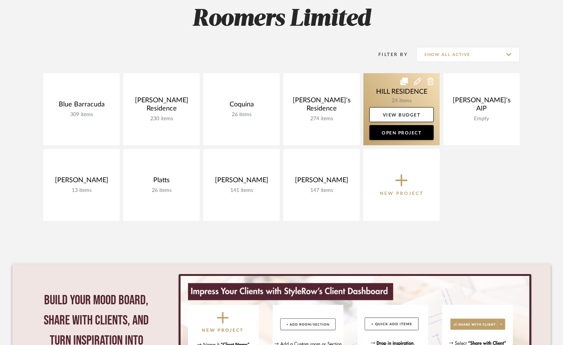 Image resolution: width=563 pixels, height=345 pixels. Describe the element at coordinates (402, 133) in the screenshot. I see `a: Open Project` at that location.